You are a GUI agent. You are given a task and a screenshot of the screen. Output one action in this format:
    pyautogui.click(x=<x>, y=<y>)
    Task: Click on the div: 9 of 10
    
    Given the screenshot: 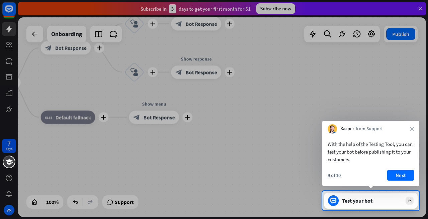 What is the action you would take?
    pyautogui.click(x=334, y=176)
    